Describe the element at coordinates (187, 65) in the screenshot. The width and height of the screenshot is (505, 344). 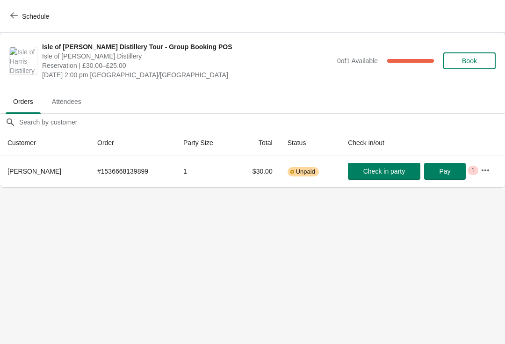
I see `span: Reservation | £30.00–£25.00` at that location.